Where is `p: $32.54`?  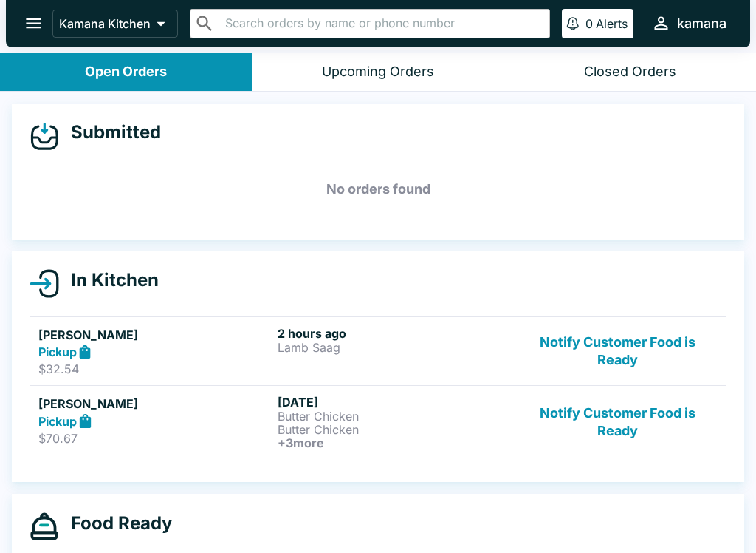
p: $32.54 is located at coordinates (156, 369).